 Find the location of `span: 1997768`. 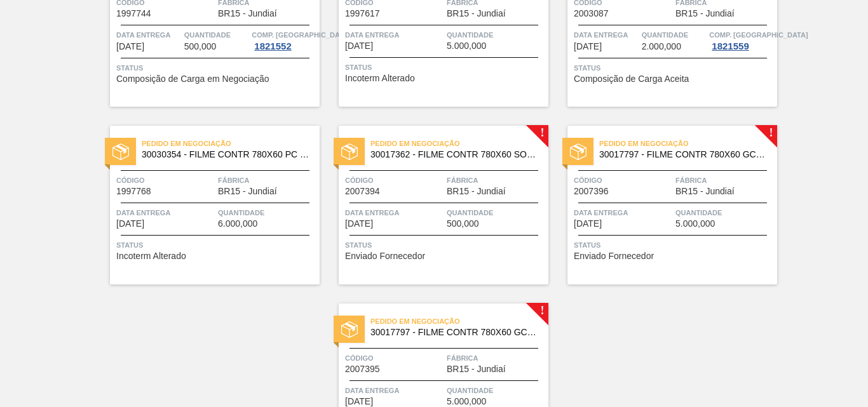

span: 1997768 is located at coordinates (133, 191).